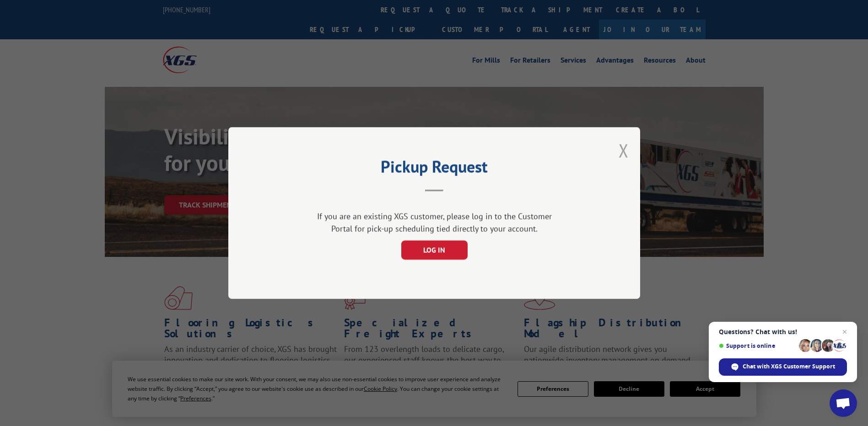  I want to click on span: Support is online, so click(757, 346).